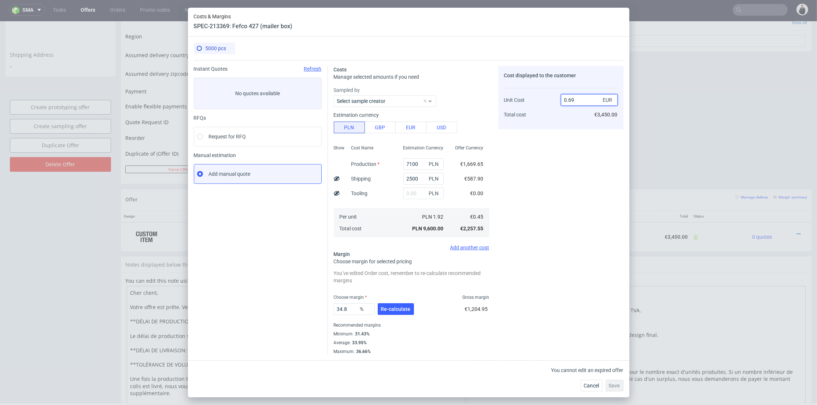 The width and height of the screenshot is (817, 405). I want to click on th: Status, so click(707, 195).